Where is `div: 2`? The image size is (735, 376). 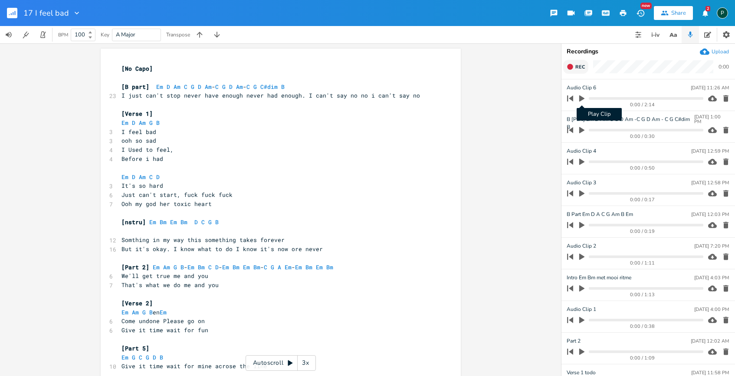
div: 2 is located at coordinates (708, 9).